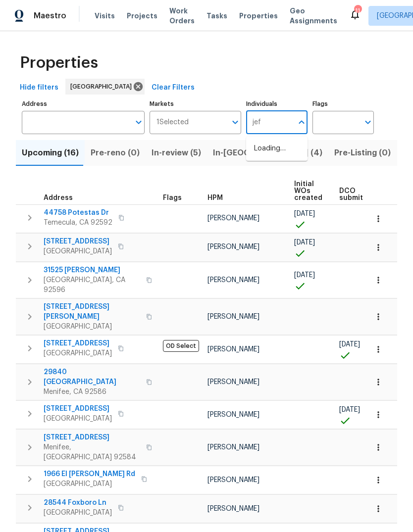 The image size is (413, 532). What do you see at coordinates (173, 122) in the screenshot?
I see `span: 1 Selected` at bounding box center [173, 122].